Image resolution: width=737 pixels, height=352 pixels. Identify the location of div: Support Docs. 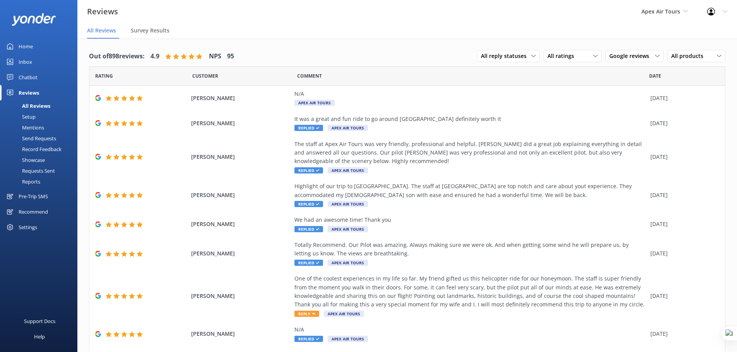
(39, 321).